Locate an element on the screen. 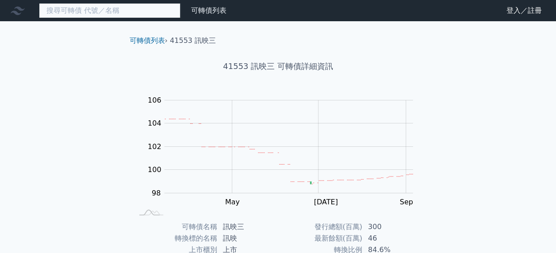 Image resolution: width=556 pixels, height=253 pixels. td: 可轉債名稱 is located at coordinates (175, 227).